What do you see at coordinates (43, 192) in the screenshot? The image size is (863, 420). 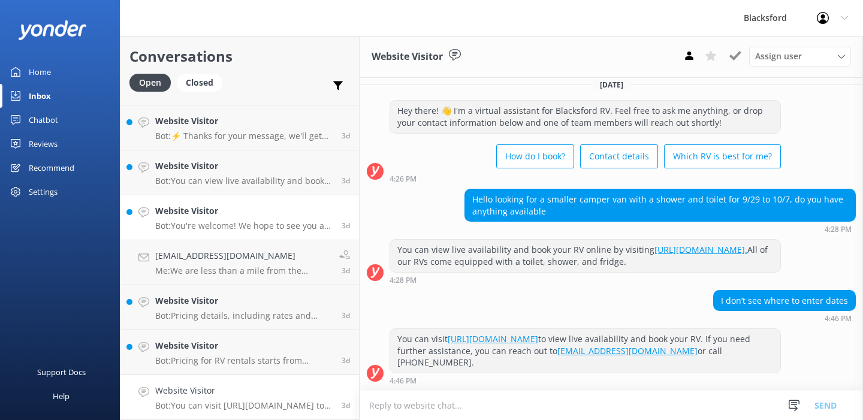 I see `div: Settings` at bounding box center [43, 192].